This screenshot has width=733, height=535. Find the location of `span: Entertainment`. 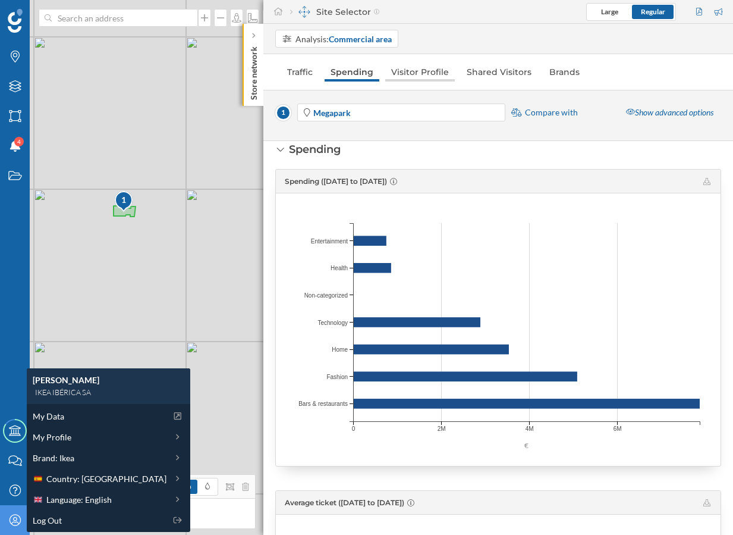

span: Entertainment is located at coordinates (329, 240).